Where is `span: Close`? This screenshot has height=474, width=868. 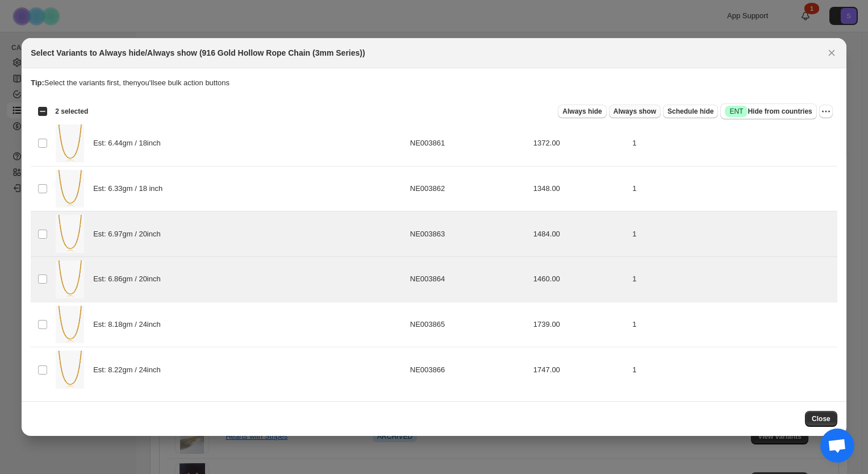 span: Close is located at coordinates (821, 419).